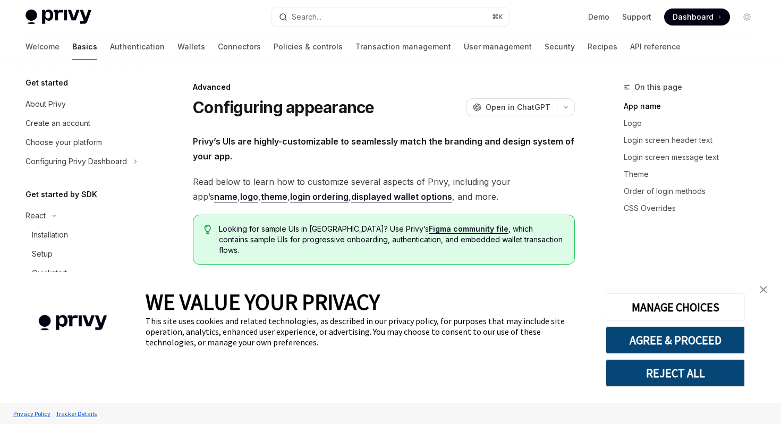 This screenshot has width=781, height=424. What do you see at coordinates (85, 273) in the screenshot?
I see `a: Quickstart` at bounding box center [85, 273].